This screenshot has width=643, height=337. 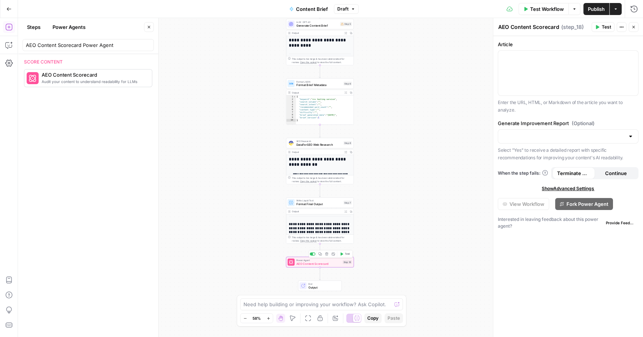 What do you see at coordinates (291, 102) in the screenshot?
I see `div: 3` at bounding box center [291, 102].